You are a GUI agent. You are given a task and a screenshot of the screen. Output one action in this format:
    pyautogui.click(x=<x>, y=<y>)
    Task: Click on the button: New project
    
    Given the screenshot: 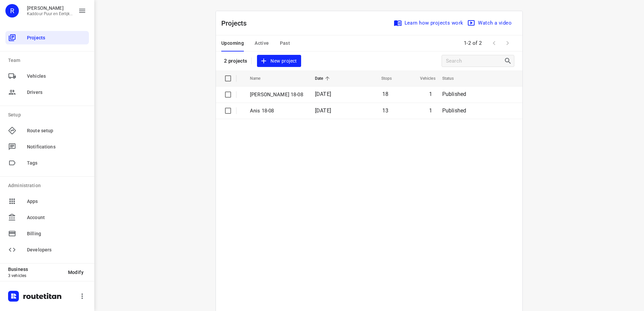 What is the action you would take?
    pyautogui.click(x=279, y=61)
    